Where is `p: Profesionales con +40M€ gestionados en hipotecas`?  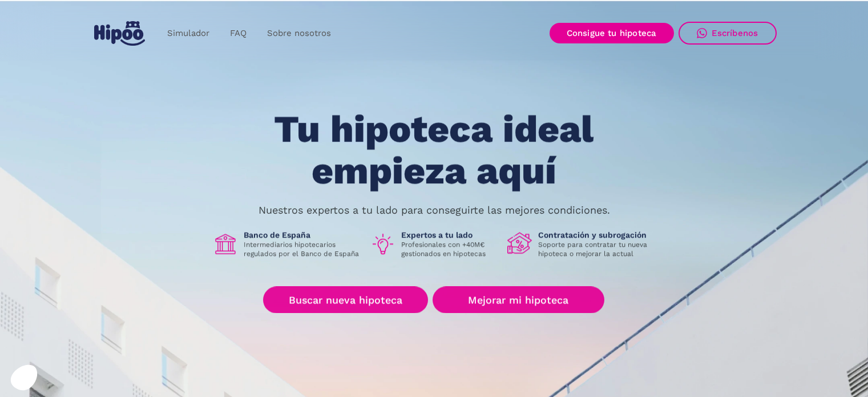 p: Profesionales con +40M€ gestionados en hipotecas is located at coordinates (450, 249).